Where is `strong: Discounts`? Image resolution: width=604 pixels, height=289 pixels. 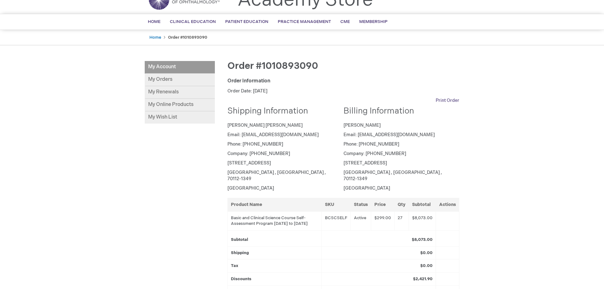 strong: Discounts is located at coordinates (241, 279).